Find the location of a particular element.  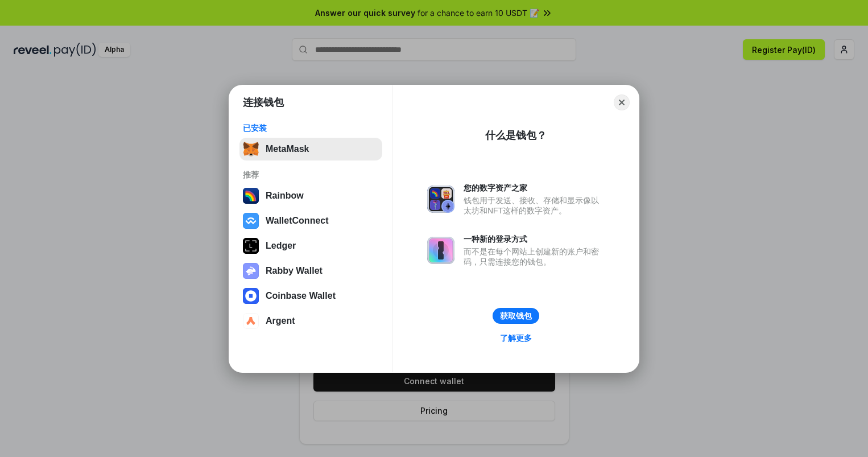

button: Rainbow is located at coordinates (310, 196).